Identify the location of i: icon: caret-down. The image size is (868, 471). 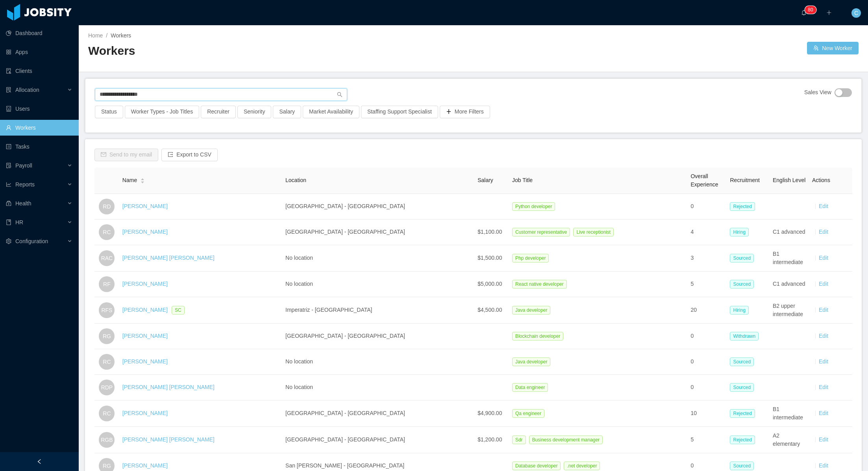
(143, 181).